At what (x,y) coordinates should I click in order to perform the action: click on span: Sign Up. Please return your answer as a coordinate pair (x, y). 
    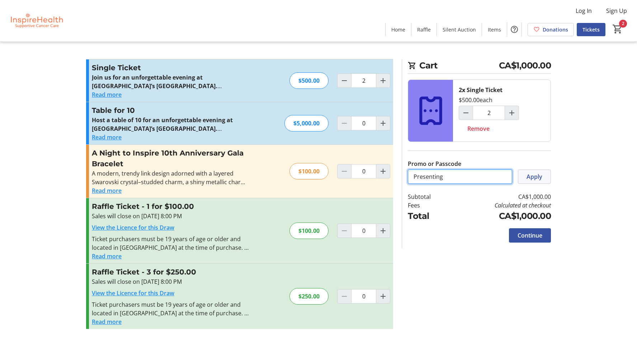
    Looking at the image, I should click on (617, 11).